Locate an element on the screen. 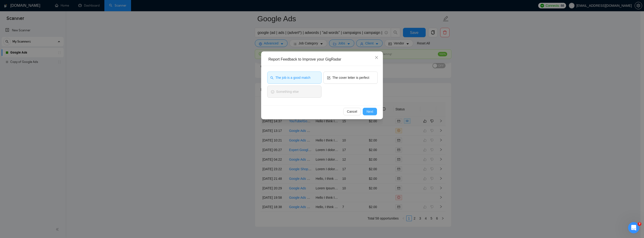  span: search is located at coordinates (272, 77).